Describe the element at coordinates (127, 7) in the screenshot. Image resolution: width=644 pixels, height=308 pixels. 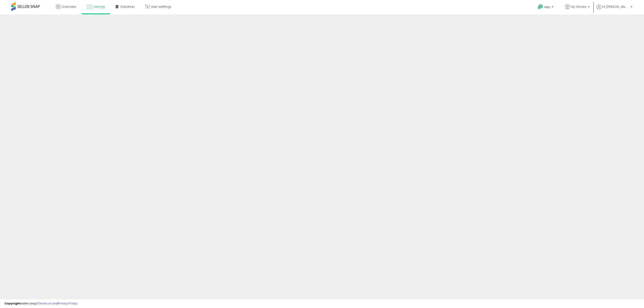
I see `span: DataHub` at that location.